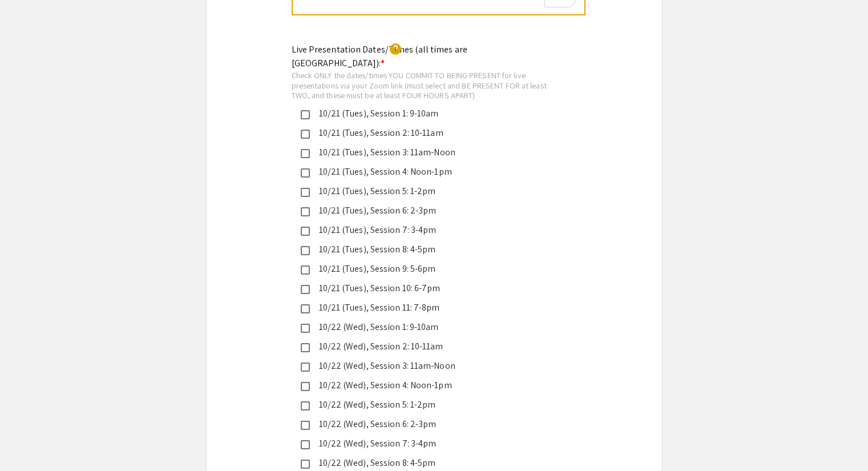  Describe the element at coordinates (430, 230) in the screenshot. I see `div: 10/21 (Tues), Session 7: 3-4pm` at that location.